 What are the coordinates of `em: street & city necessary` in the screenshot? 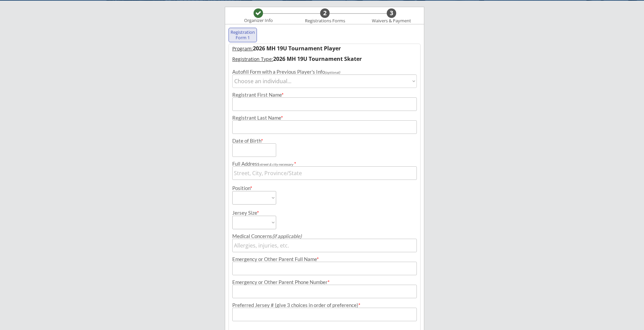 It's located at (276, 165).